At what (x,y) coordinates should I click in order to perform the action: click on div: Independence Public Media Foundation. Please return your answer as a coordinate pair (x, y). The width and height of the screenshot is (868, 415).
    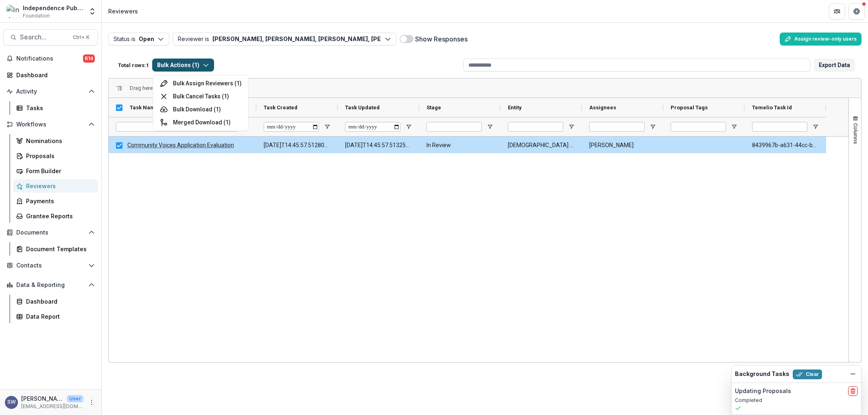
    Looking at the image, I should click on (53, 8).